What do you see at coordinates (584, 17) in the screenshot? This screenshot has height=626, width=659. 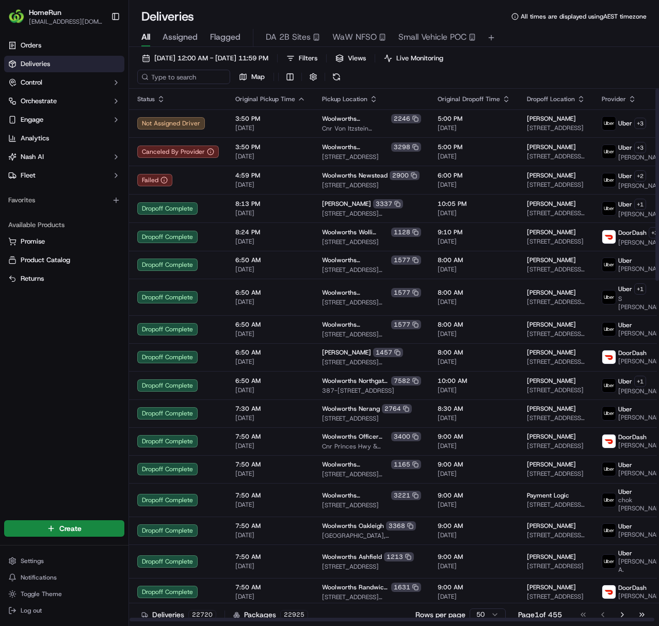 I see `span: All times are displayed using AEST timezone` at bounding box center [584, 17].